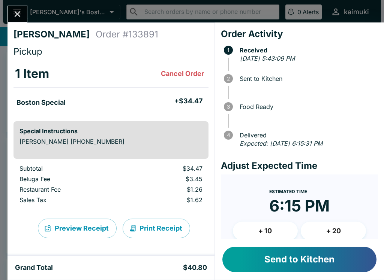 The image size is (384, 280). Describe the element at coordinates (307, 107) in the screenshot. I see `span: Food Ready` at that location.